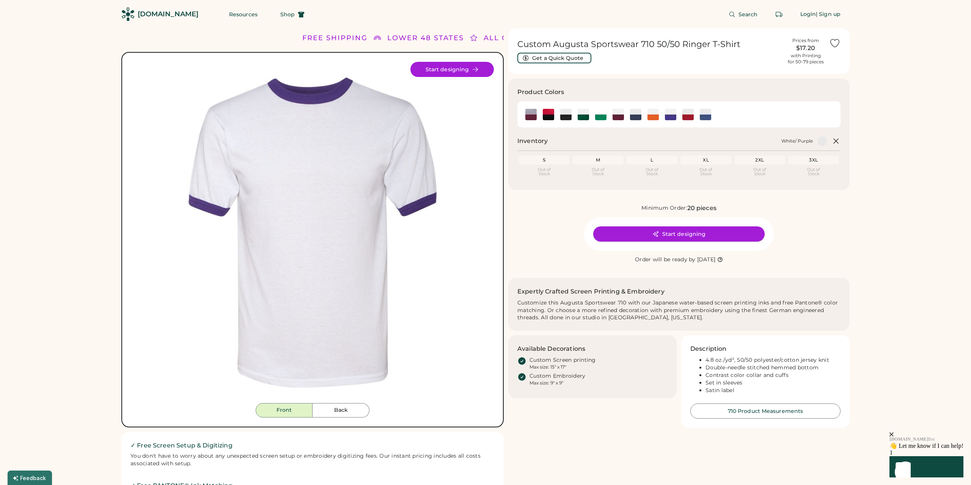 This screenshot has height=485, width=971. What do you see at coordinates (706, 115) in the screenshot?
I see `img: White/ Royal Swatch Image` at bounding box center [706, 115].